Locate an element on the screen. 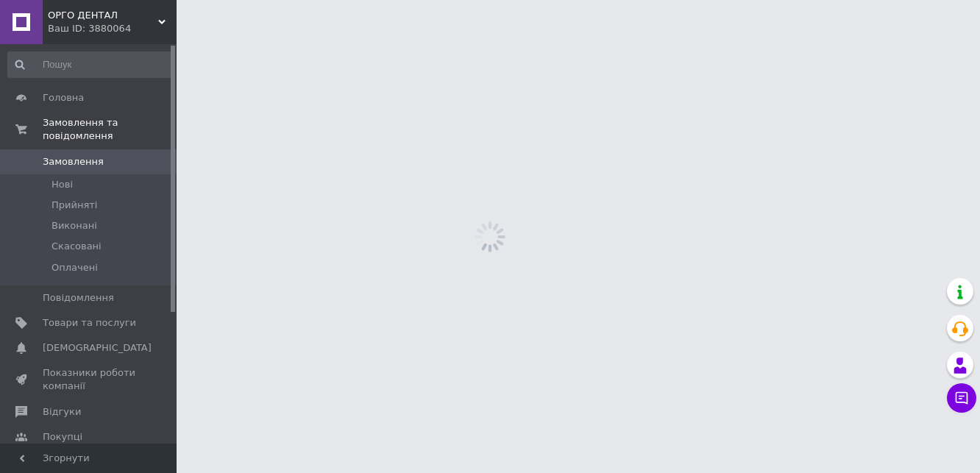 The image size is (980, 473). span: Відгуки is located at coordinates (62, 412).